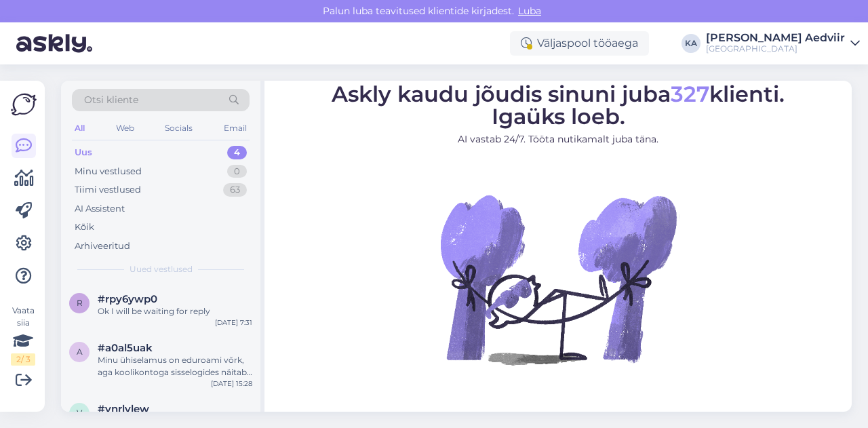  I want to click on div: Kõik, so click(84, 227).